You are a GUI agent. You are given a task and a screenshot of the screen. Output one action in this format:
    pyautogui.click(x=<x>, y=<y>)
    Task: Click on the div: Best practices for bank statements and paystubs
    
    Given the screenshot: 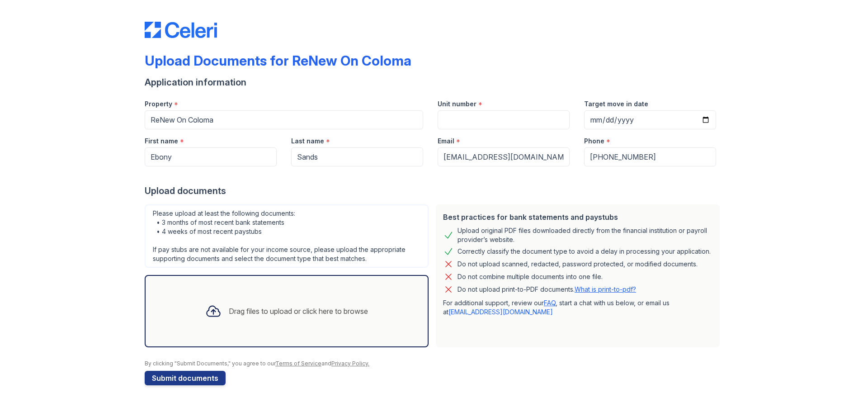 What is the action you would take?
    pyautogui.click(x=578, y=217)
    